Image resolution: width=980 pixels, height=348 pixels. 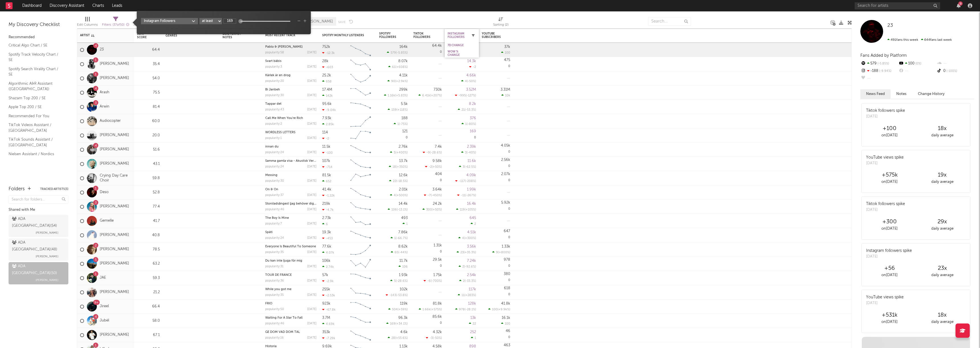 What do you see at coordinates (458, 54) in the screenshot?
I see `div: WoW % Change` at bounding box center [458, 54].